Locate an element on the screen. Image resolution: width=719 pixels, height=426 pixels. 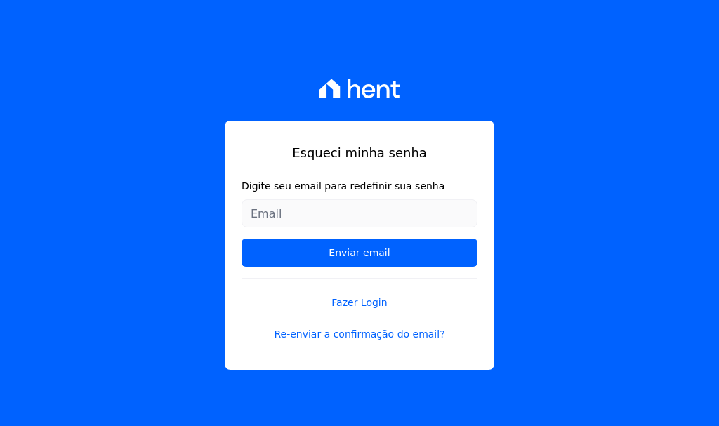
h1: Esqueci minha senha is located at coordinates (359, 152).